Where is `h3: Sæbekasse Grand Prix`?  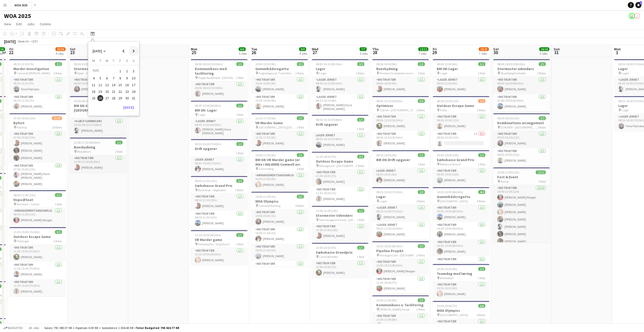
h3: Sæbekasse Grand Prix is located at coordinates (461, 160).